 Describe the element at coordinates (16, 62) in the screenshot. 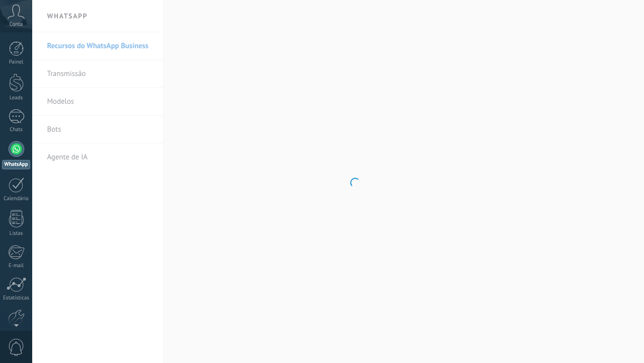

I see `div: Painel` at that location.